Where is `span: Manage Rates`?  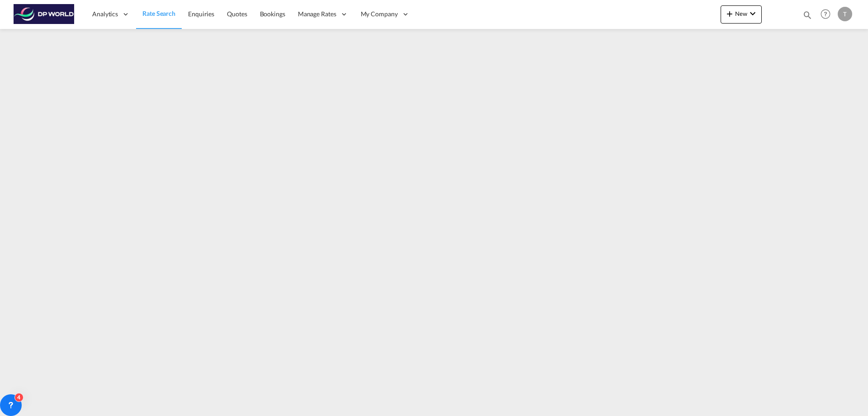
span: Manage Rates is located at coordinates (317, 14).